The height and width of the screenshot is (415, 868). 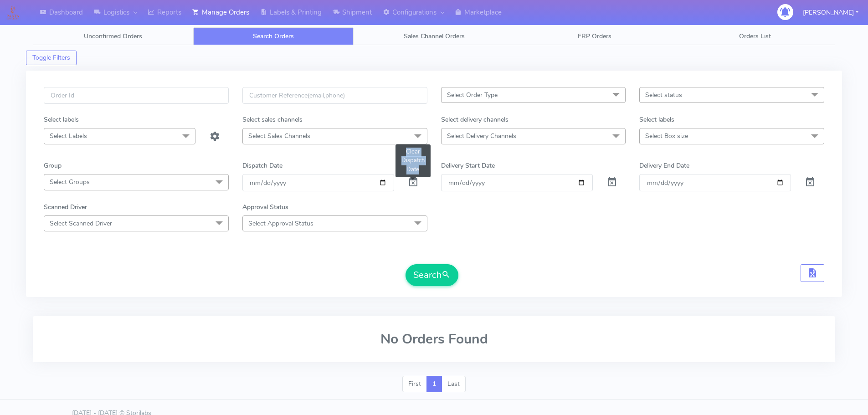 What do you see at coordinates (65, 207) in the screenshot?
I see `label: Scanned Driver` at bounding box center [65, 207].